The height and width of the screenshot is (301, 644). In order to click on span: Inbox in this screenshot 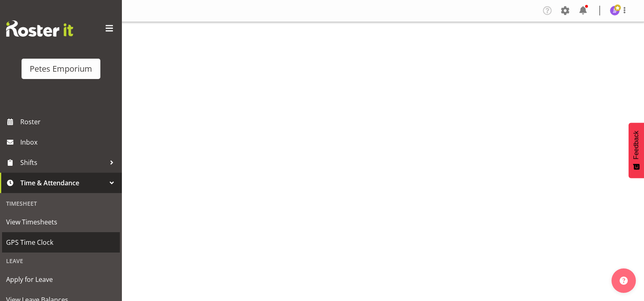, I will do `click(69, 142)`.